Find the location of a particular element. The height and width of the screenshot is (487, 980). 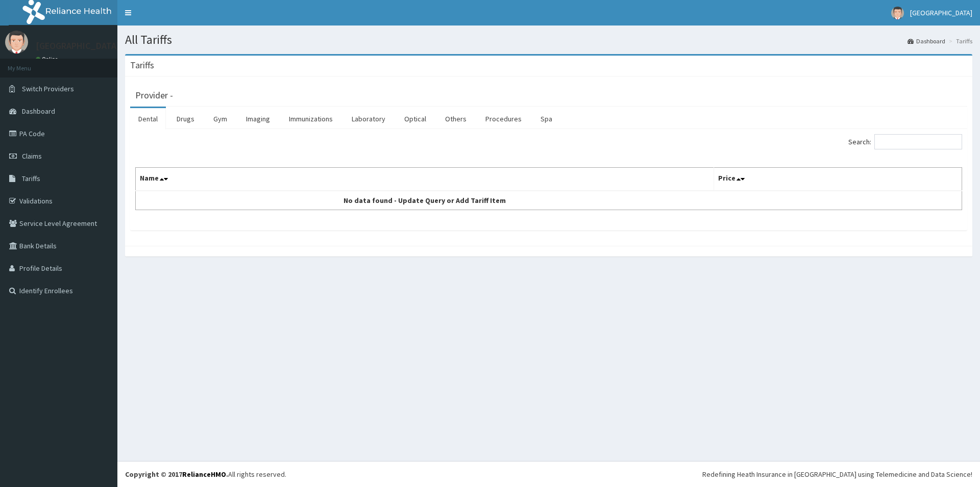

a: Imaging is located at coordinates (257, 119).